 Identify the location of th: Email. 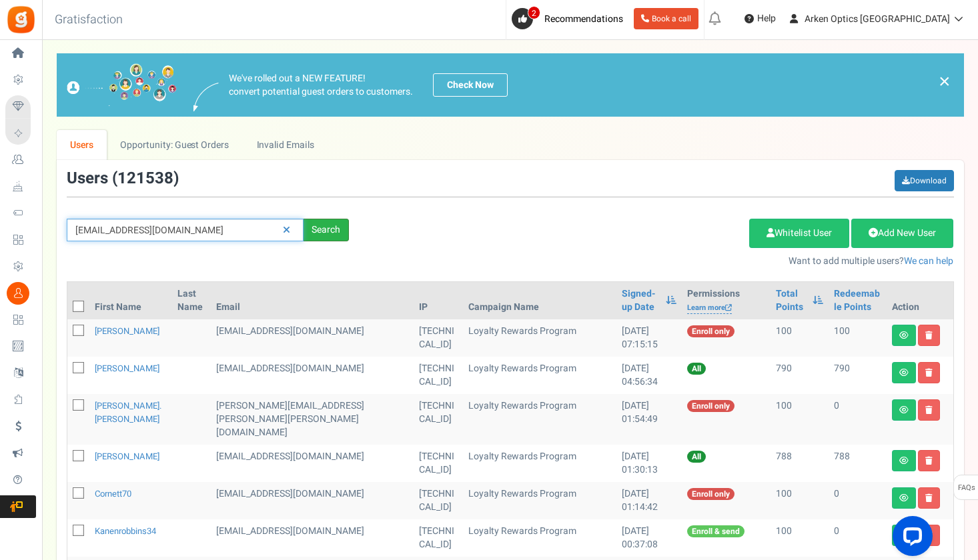
(312, 300).